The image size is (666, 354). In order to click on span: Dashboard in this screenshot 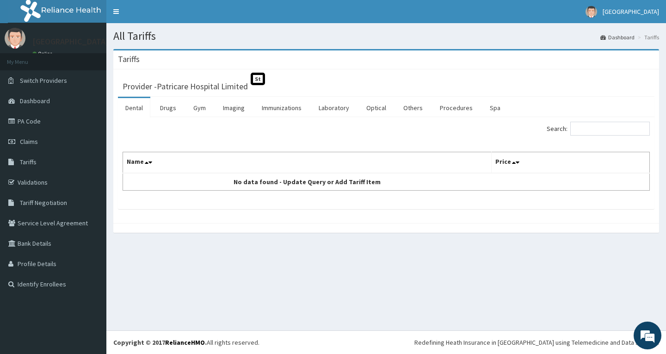, I will do `click(35, 101)`.